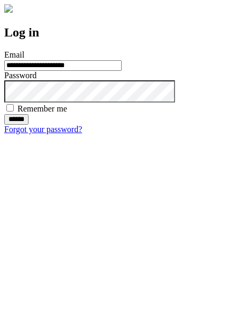  What do you see at coordinates (119, 32) in the screenshot?
I see `h2: Log in` at bounding box center [119, 32].